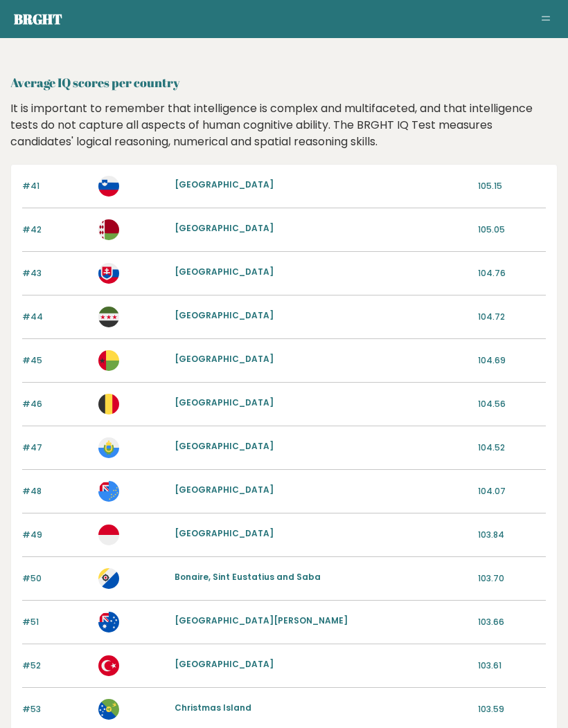 The height and width of the screenshot is (728, 568). Describe the element at coordinates (56, 536) in the screenshot. I see `p: #49` at that location.